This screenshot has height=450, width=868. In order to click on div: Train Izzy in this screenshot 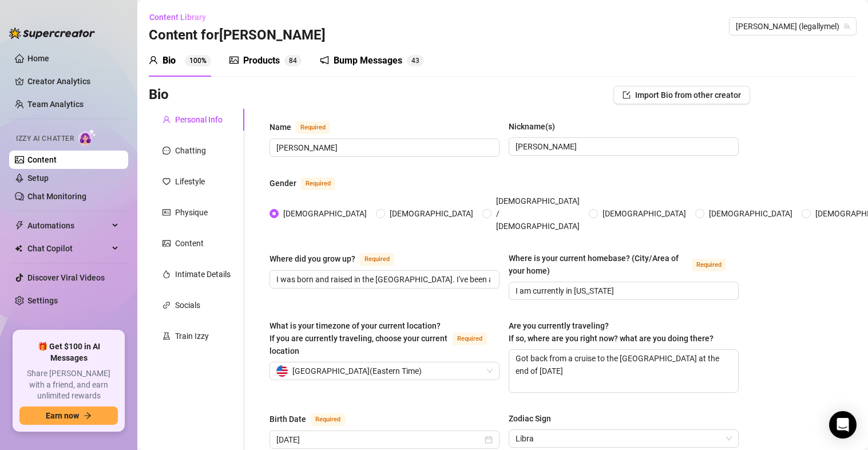, I will do `click(192, 336)`.